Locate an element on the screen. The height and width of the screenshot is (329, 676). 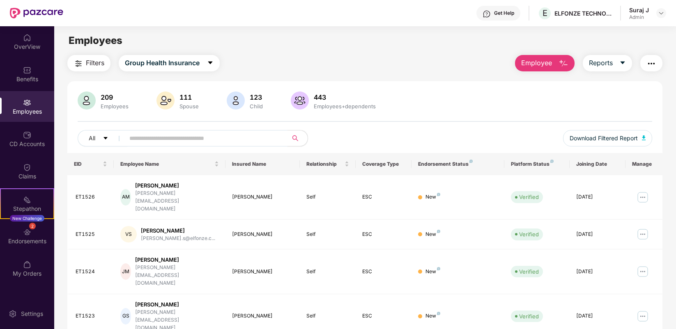
span: Employee is located at coordinates (537, 63).